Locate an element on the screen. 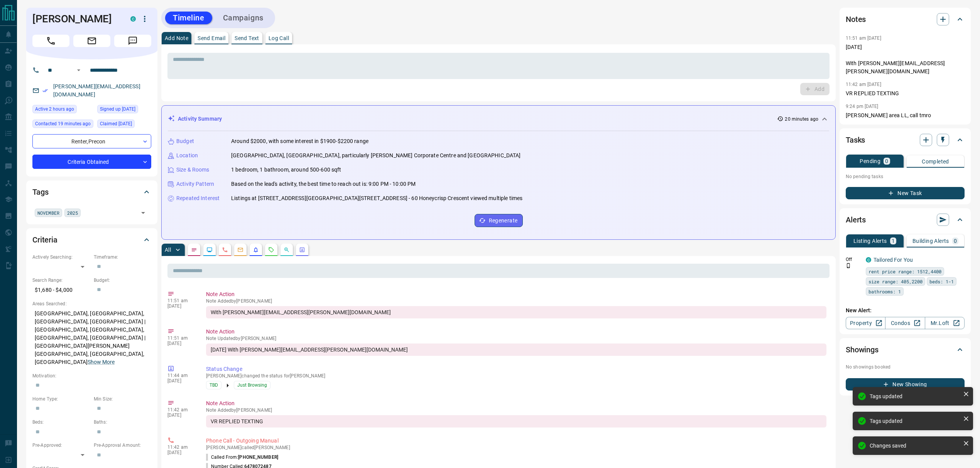 This screenshot has width=980, height=468. span: size range: 405,2200 is located at coordinates (896, 281).